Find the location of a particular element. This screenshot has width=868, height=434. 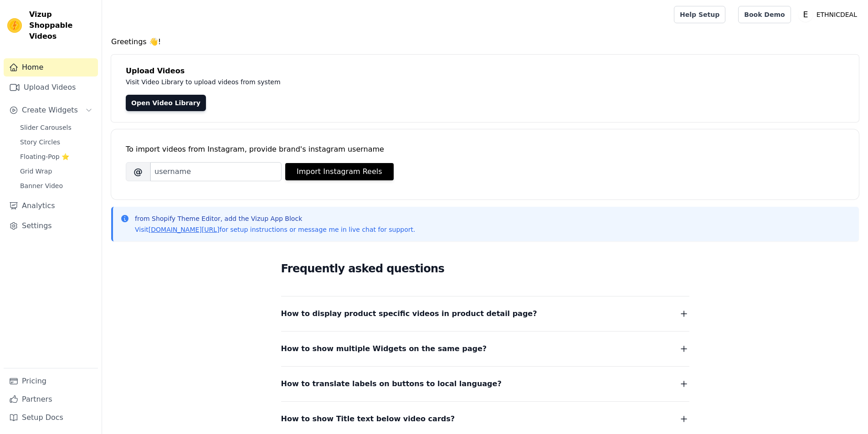

p: ETHNICDEAL is located at coordinates (836, 15).